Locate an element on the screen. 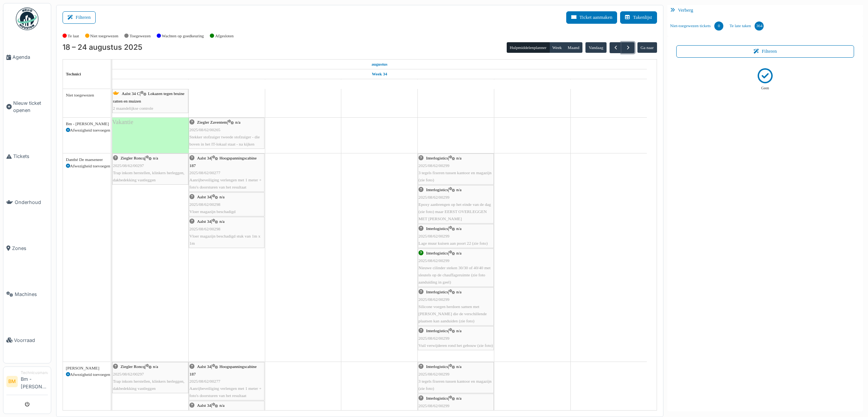  div: Verberg is located at coordinates (766, 10).